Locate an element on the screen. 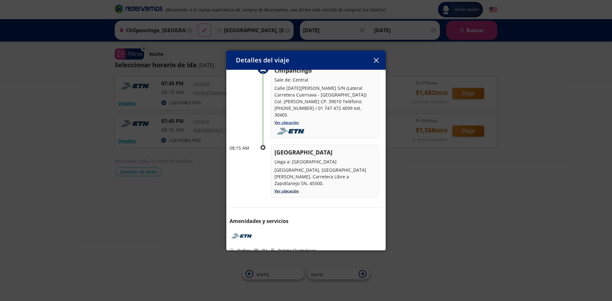 The image size is (612, 301). p: Amenidades y servicios is located at coordinates (306, 221).